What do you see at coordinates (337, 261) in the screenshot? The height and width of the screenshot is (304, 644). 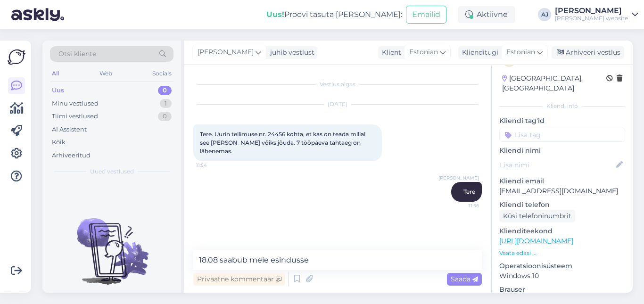 I see `textarea: 18.08 saabub meie esindusse` at bounding box center [337, 261].